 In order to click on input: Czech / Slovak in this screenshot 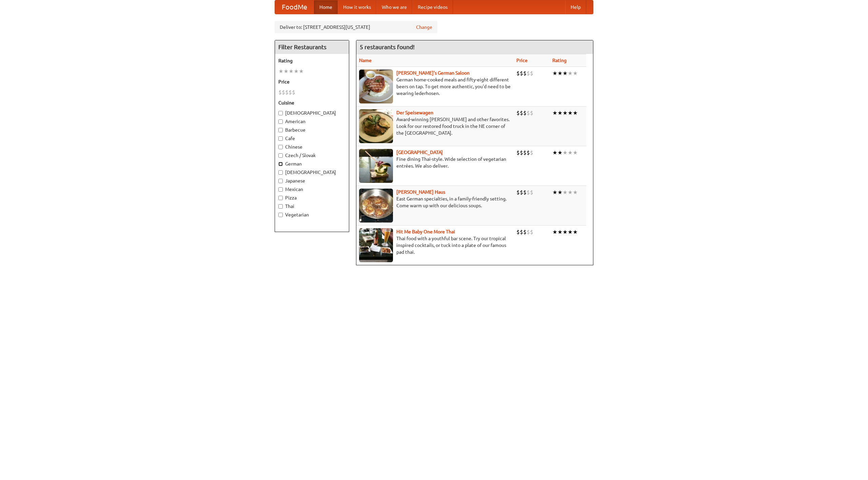, I will do `click(281, 156)`.